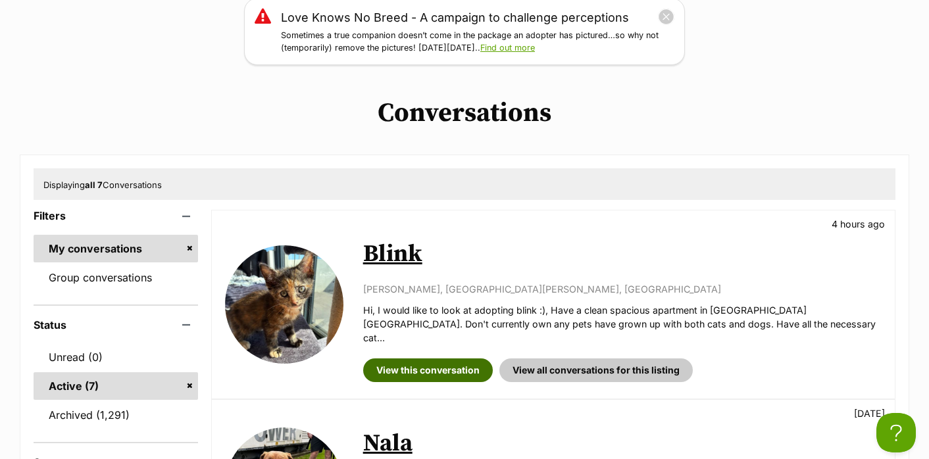  Describe the element at coordinates (507, 47) in the screenshot. I see `a: Find out more` at that location.